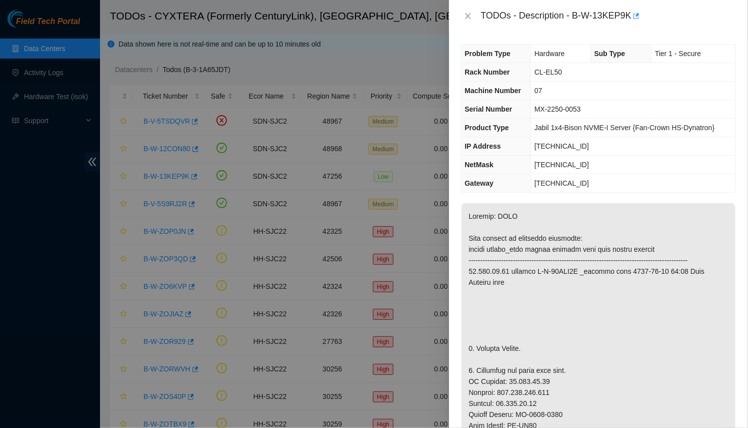 This screenshot has width=748, height=428. What do you see at coordinates (550, 54) in the screenshot?
I see `span: Hardware` at bounding box center [550, 54].